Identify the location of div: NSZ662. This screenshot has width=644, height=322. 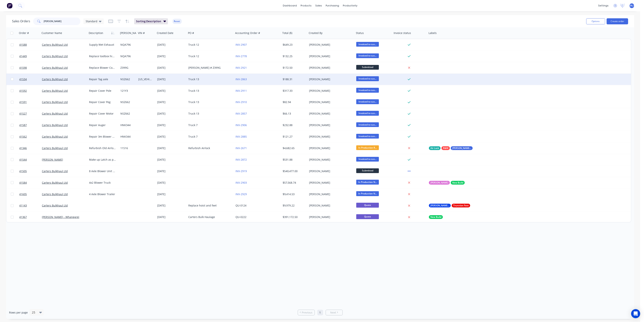
(127, 79).